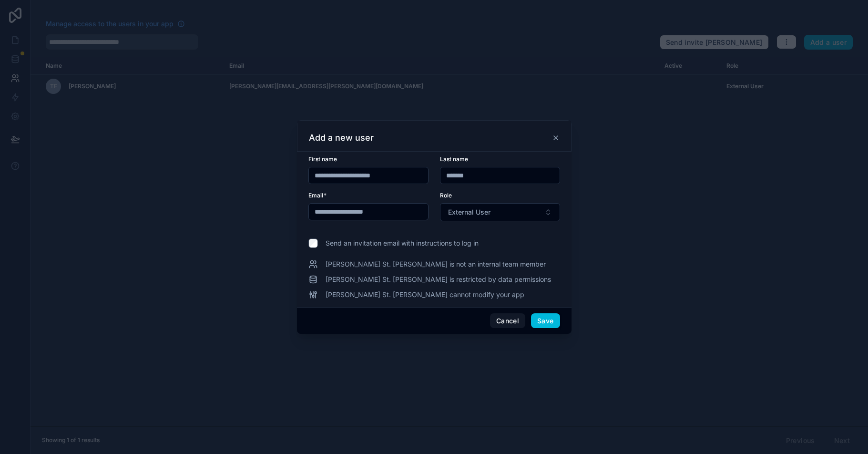 This screenshot has height=454, width=868. What do you see at coordinates (341, 138) in the screenshot?
I see `h3: Add a new user` at bounding box center [341, 138].